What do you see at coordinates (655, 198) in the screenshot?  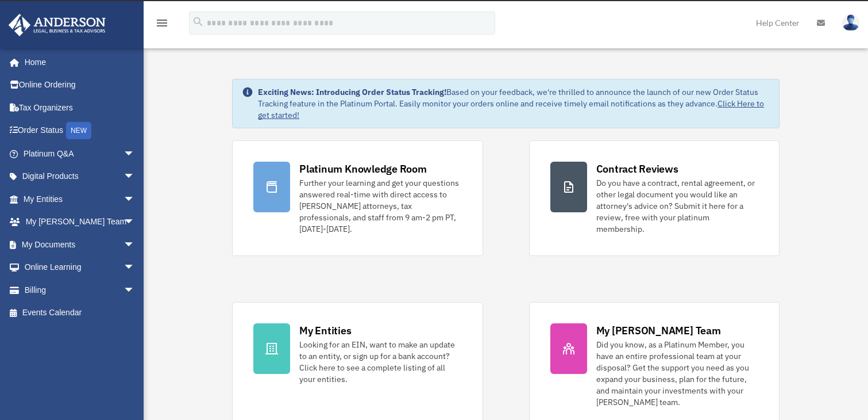 I see `a: Contract Reviews Do you have a contract, rental agreement, or other legal document you would like...` at bounding box center [655, 198].